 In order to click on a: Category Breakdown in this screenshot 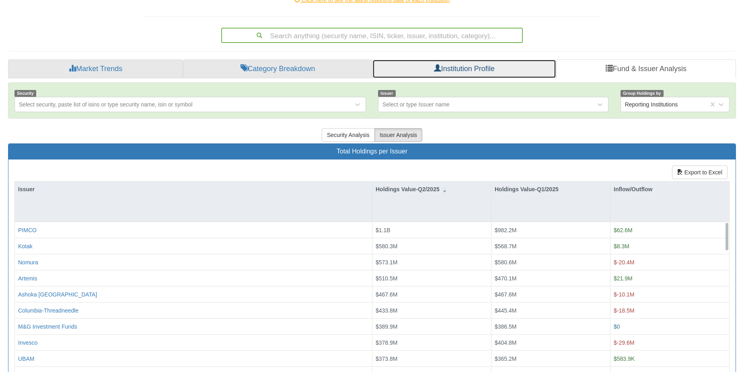, I will do `click(277, 69)`.